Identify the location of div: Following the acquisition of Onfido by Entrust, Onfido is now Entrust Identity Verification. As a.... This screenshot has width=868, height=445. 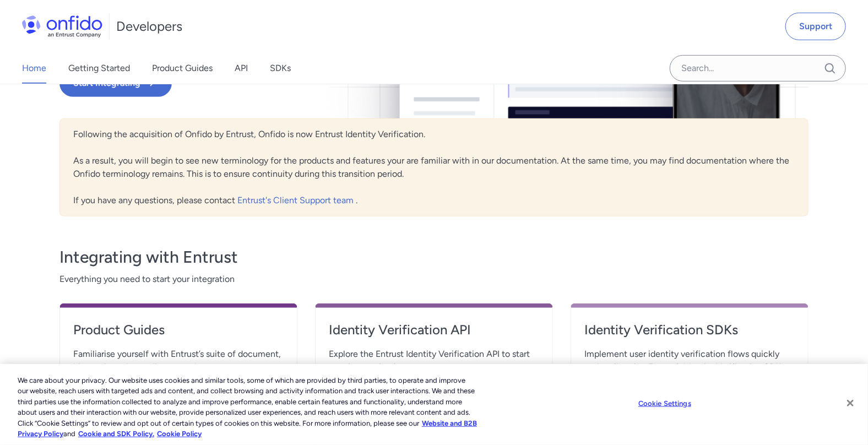
(434, 167).